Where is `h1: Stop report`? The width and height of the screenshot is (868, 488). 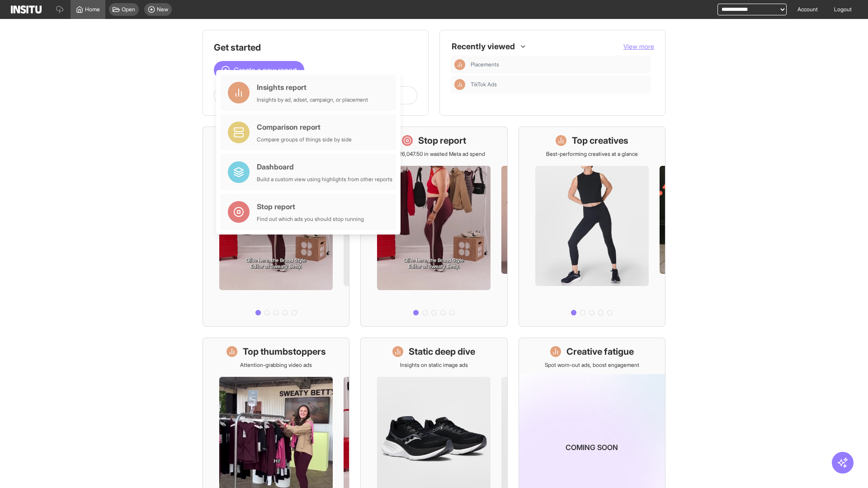
h1: Stop report is located at coordinates (442, 141).